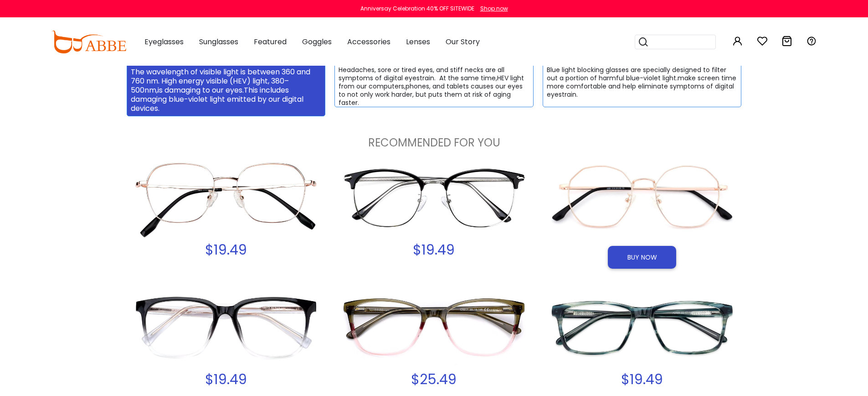  I want to click on span: Eyeglasses, so click(164, 42).